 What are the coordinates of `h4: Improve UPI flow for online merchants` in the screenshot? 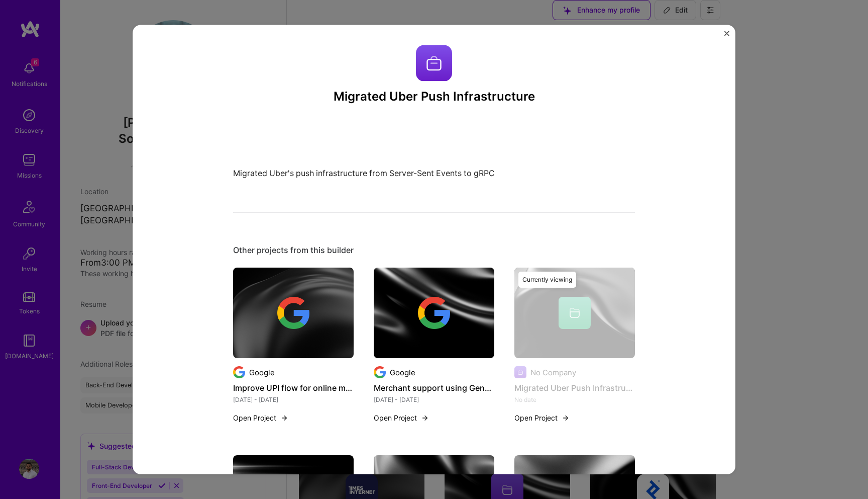 It's located at (293, 388).